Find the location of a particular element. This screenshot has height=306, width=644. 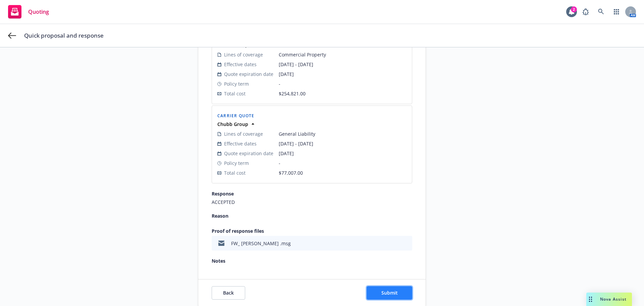

span: Quick proposal and response is located at coordinates (64, 36).